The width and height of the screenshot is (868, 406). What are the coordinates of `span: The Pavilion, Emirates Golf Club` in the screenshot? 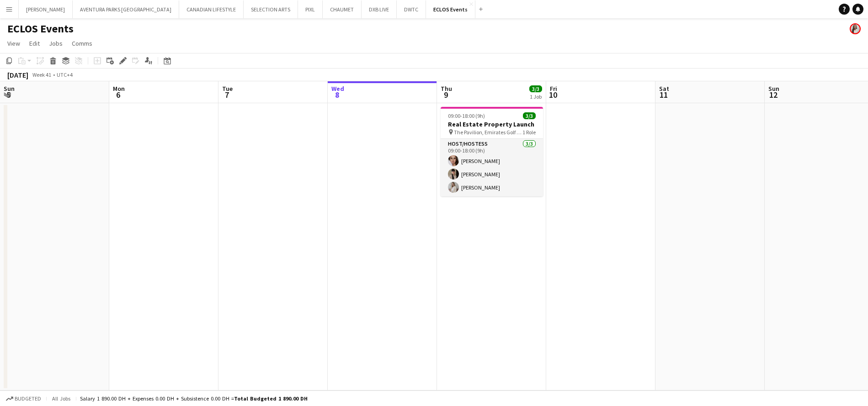 It's located at (488, 132).